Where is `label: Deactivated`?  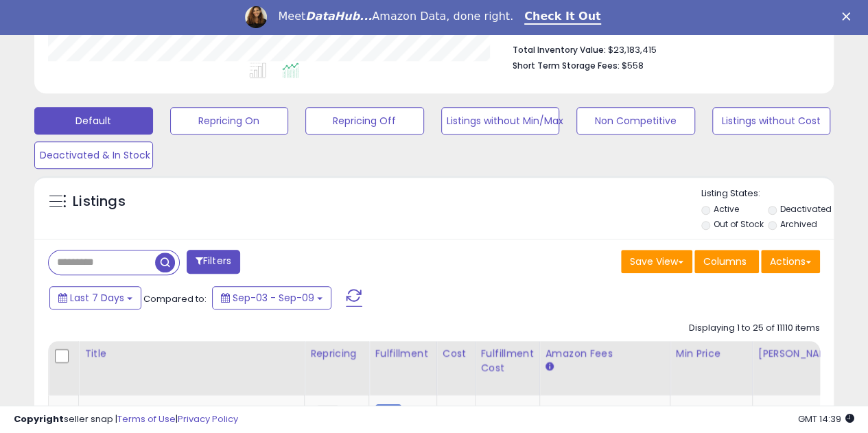
label: Deactivated is located at coordinates (805, 209).